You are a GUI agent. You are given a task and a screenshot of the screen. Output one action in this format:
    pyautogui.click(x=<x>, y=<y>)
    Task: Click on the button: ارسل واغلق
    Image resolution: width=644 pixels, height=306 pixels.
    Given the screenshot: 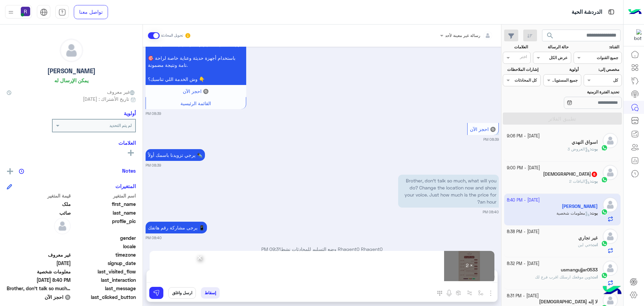 What is the action you would take?
    pyautogui.click(x=182, y=293)
    